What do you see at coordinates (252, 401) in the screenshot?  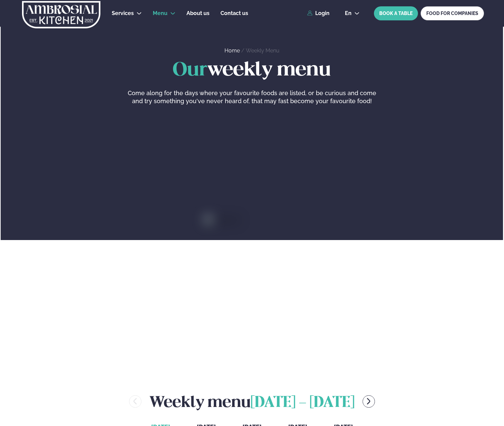 I see `h2: Weekly menu` at bounding box center [252, 401].